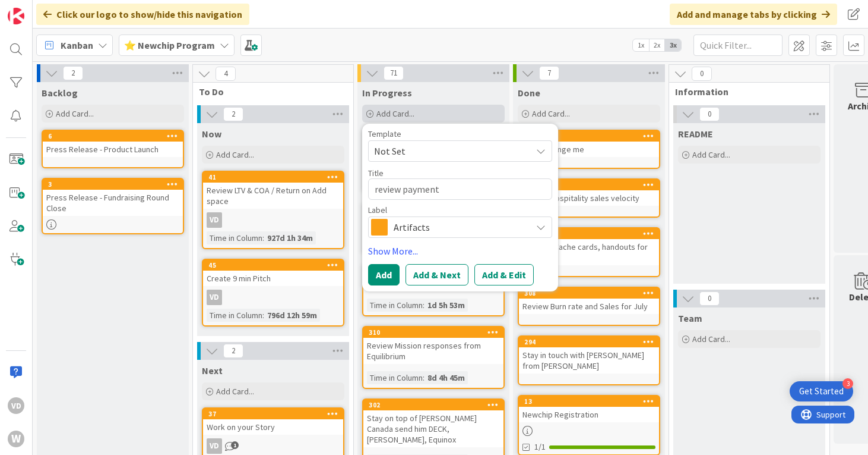  Describe the element at coordinates (268, 91) in the screenshot. I see `span: To Do` at that location.